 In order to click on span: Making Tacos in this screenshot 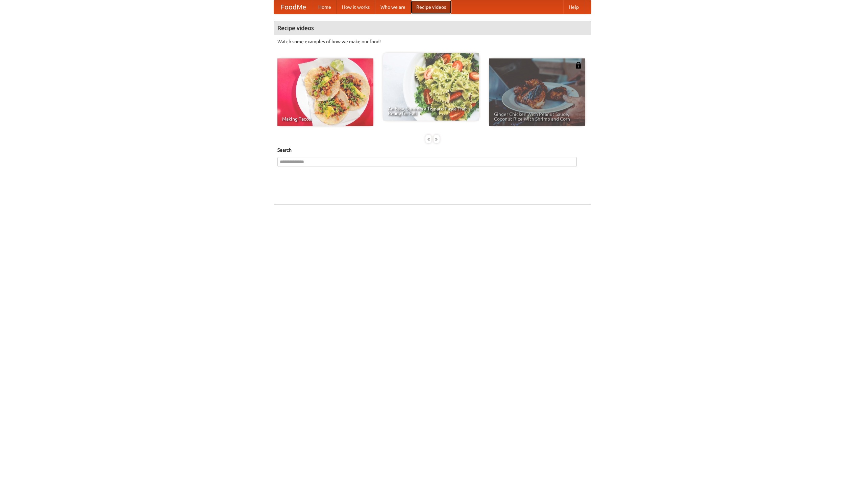, I will do `click(325, 119)`.